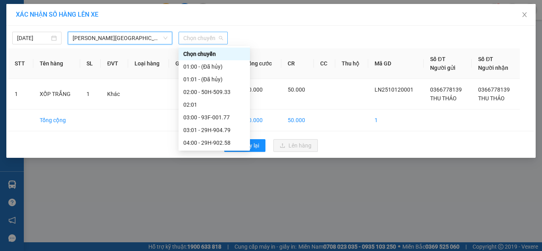  What do you see at coordinates (324, 63) in the screenshot?
I see `th: CC` at bounding box center [324, 63].